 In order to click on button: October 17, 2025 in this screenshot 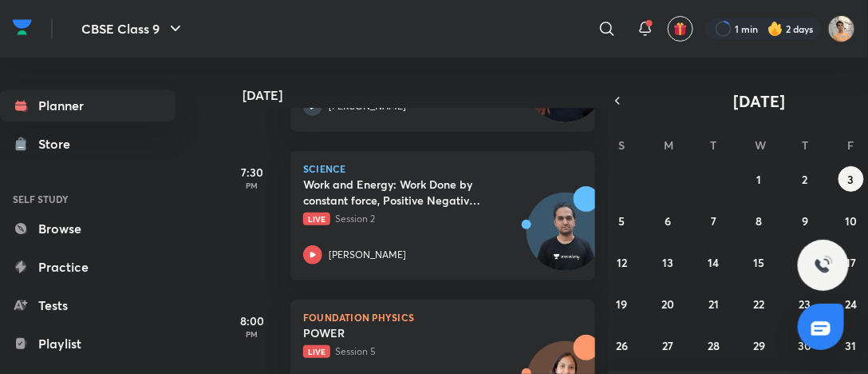, I will do `click(851, 262)`.